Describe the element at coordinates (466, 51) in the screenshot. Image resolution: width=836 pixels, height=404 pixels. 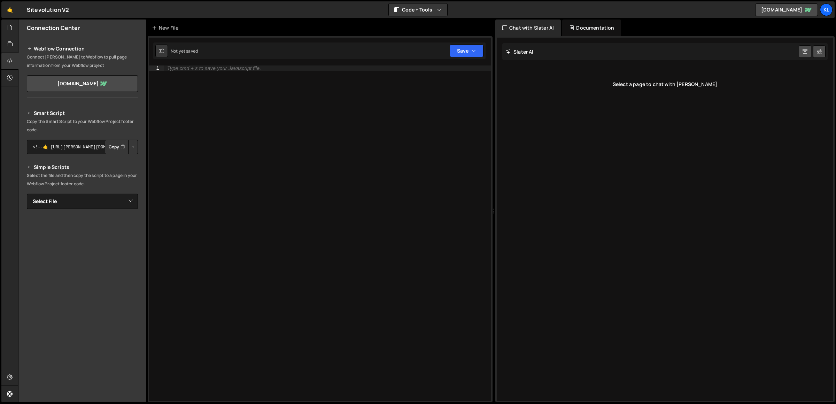
I see `button: Save` at that location.